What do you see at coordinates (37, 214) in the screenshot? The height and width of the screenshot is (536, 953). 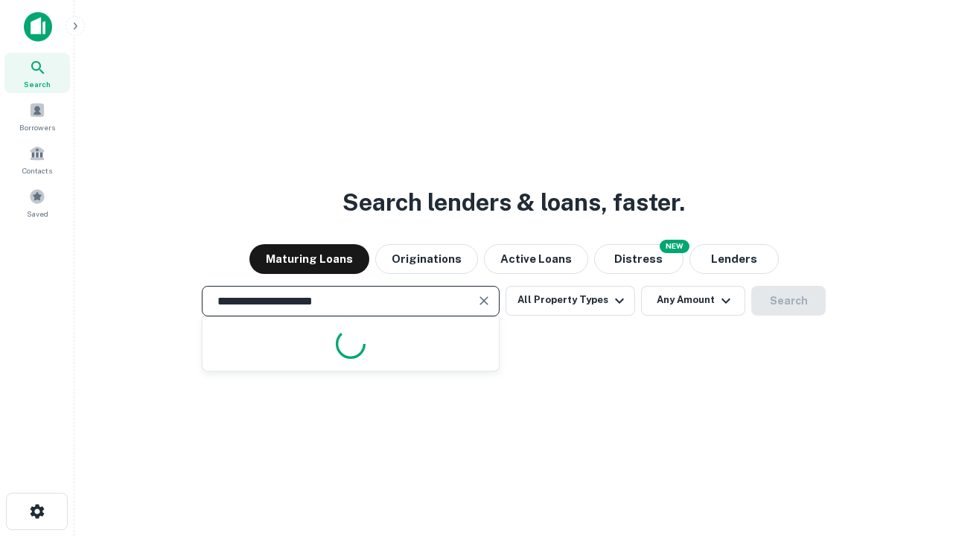 I see `span: Saved` at bounding box center [37, 214].